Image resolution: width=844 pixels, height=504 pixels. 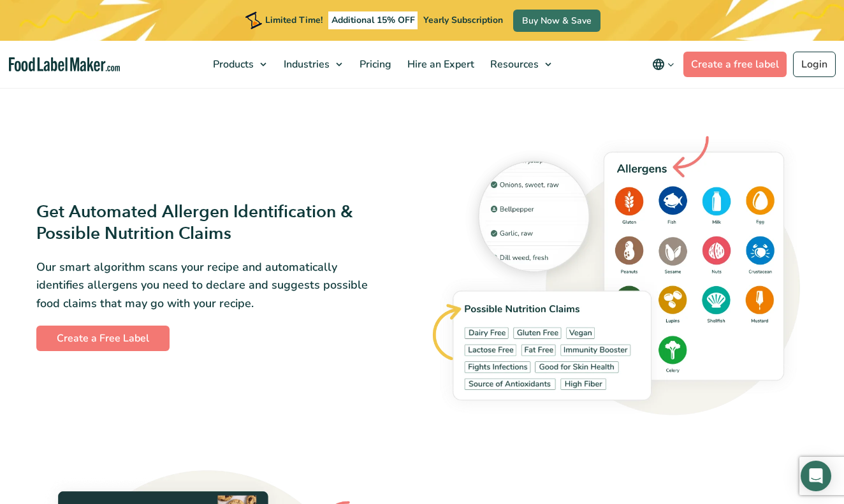 What do you see at coordinates (374, 65) in the screenshot?
I see `span: Pricing` at bounding box center [374, 65].